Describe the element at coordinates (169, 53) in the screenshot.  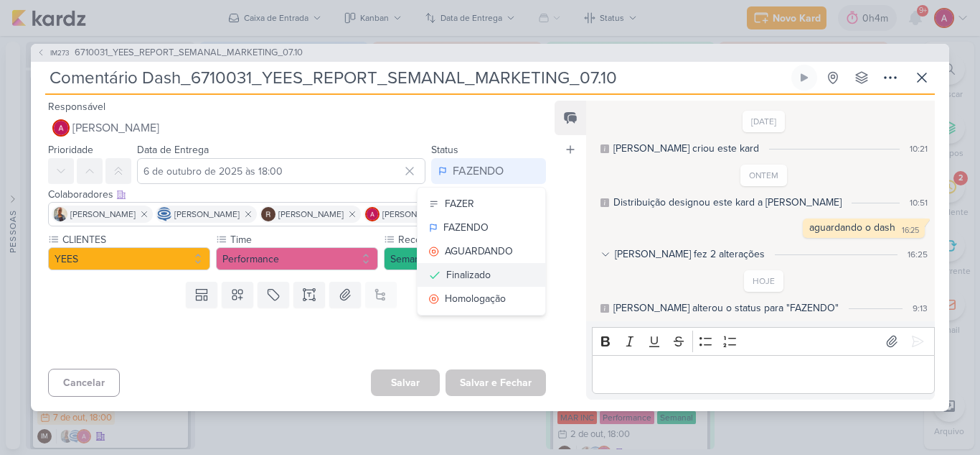
I see `button: IM273 6710031_YEES_REPORT_SEMANAL_MARKETING_07.10` at that location.